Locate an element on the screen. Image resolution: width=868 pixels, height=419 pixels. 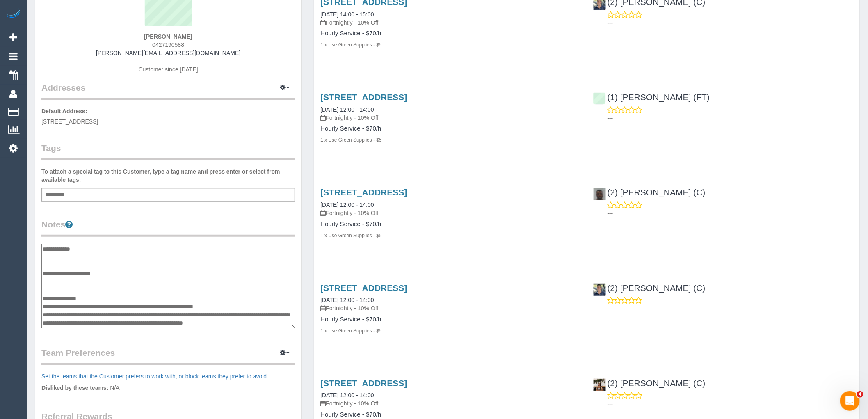
label: Disliked by these teams: is located at coordinates (75, 387).